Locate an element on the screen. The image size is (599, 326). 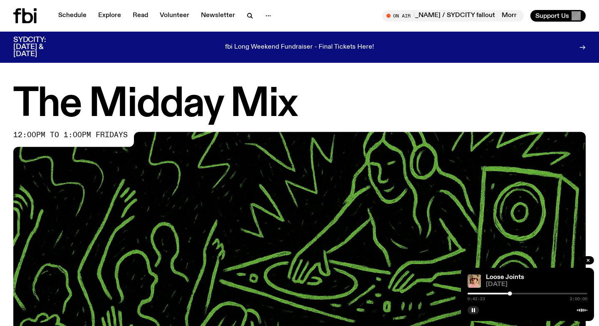
span: Support Us is located at coordinates (552, 16).